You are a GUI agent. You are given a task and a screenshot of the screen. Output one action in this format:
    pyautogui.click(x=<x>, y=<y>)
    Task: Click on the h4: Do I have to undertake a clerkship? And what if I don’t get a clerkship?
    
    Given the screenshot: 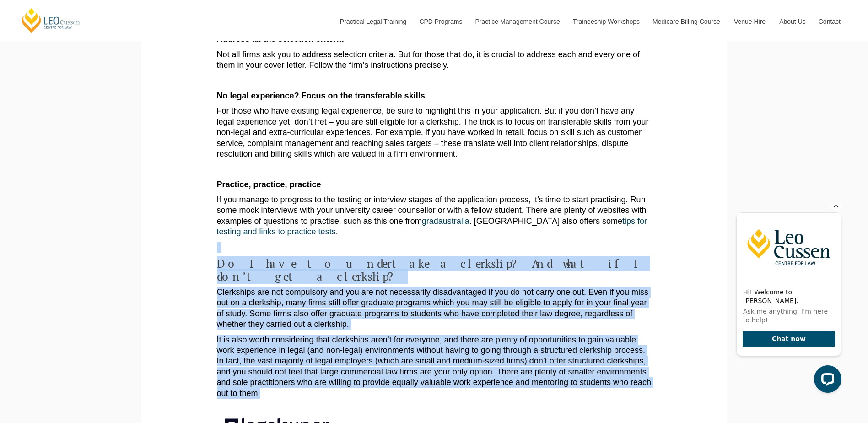 What is the action you would take?
    pyautogui.click(x=435, y=269)
    